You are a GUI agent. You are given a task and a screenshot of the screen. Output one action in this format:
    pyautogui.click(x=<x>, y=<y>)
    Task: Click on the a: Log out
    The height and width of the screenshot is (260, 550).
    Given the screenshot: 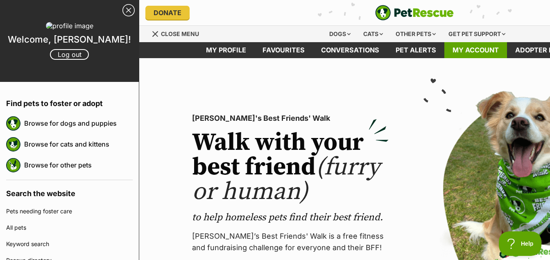 What is the action you would take?
    pyautogui.click(x=69, y=54)
    